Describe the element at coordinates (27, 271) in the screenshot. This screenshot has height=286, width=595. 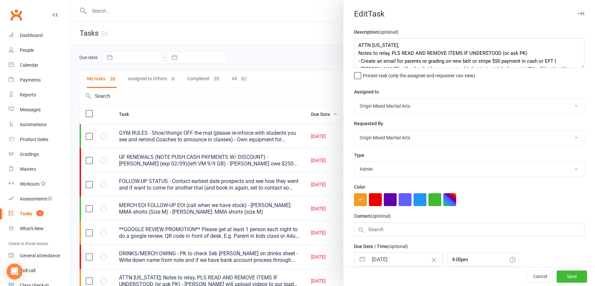
I see `div: Roll call` at that location.